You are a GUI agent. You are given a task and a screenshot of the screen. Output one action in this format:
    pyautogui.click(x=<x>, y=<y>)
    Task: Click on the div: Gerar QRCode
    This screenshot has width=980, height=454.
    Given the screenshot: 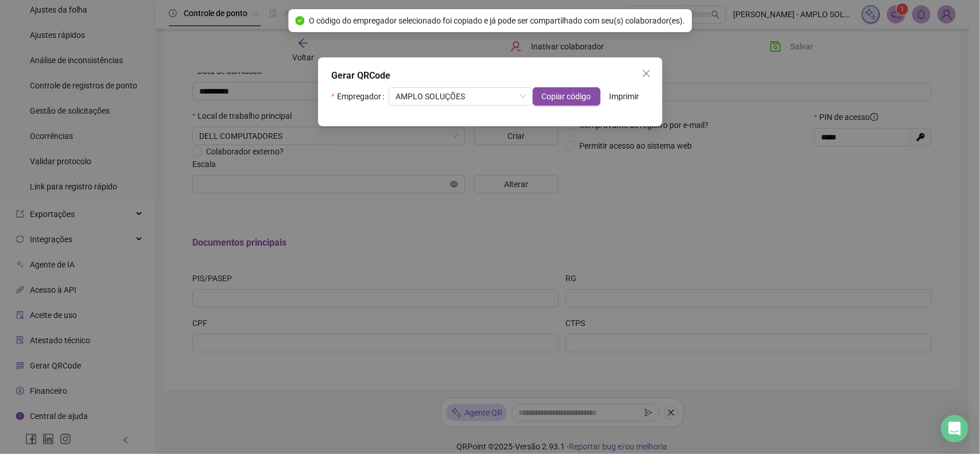 What is the action you would take?
    pyautogui.click(x=490, y=76)
    